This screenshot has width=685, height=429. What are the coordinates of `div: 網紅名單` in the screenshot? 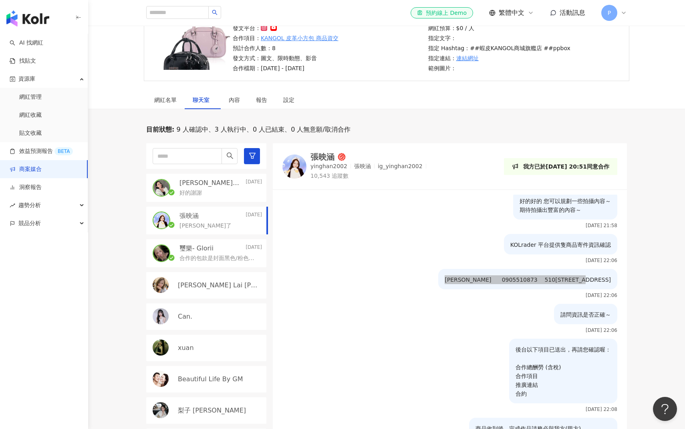 It's located at (166, 100).